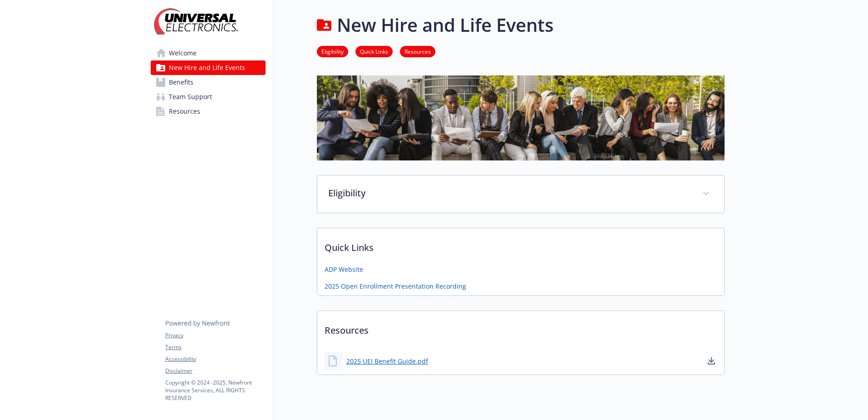 This screenshot has width=868, height=420. What do you see at coordinates (712, 361) in the screenshot?
I see `a: download document` at bounding box center [712, 361].